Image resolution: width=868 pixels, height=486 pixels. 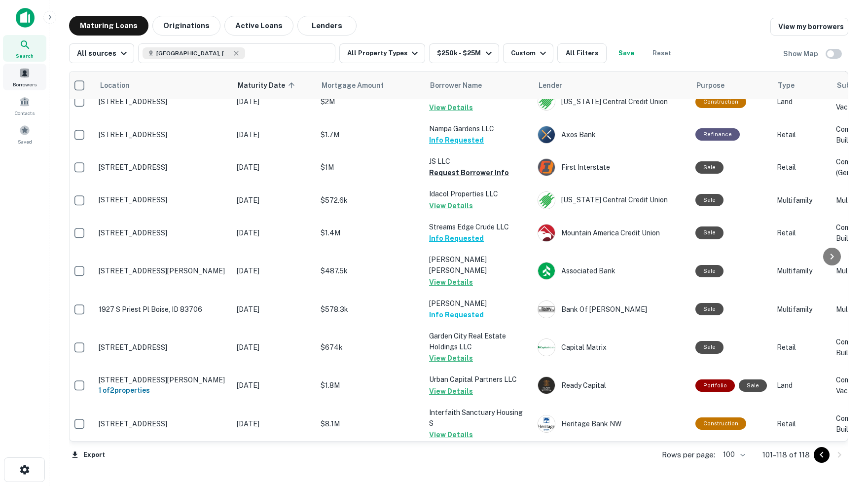 I want to click on p: $674k, so click(x=370, y=347).